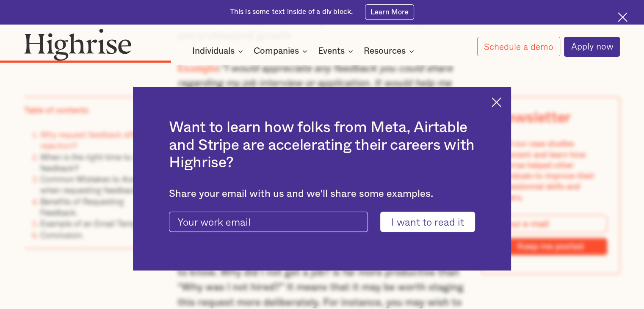  What do you see at coordinates (592, 47) in the screenshot?
I see `a: Apply now` at bounding box center [592, 47].